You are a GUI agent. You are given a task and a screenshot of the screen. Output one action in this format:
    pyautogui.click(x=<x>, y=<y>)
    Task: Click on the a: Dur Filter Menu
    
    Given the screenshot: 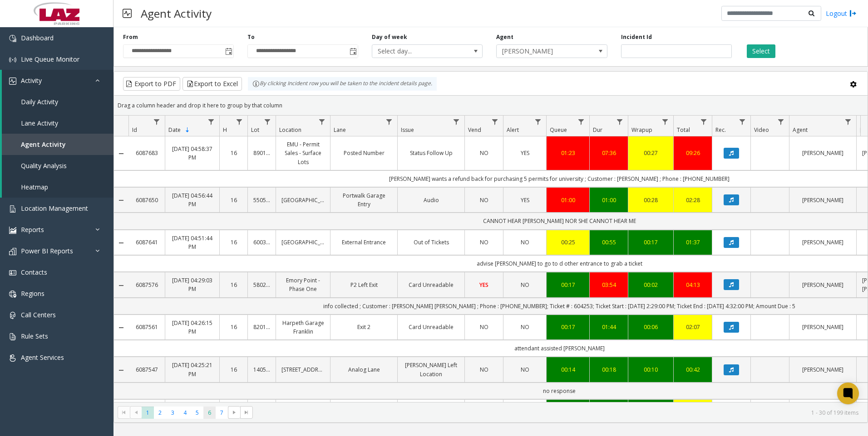 What is the action you would take?
    pyautogui.click(x=620, y=122)
    